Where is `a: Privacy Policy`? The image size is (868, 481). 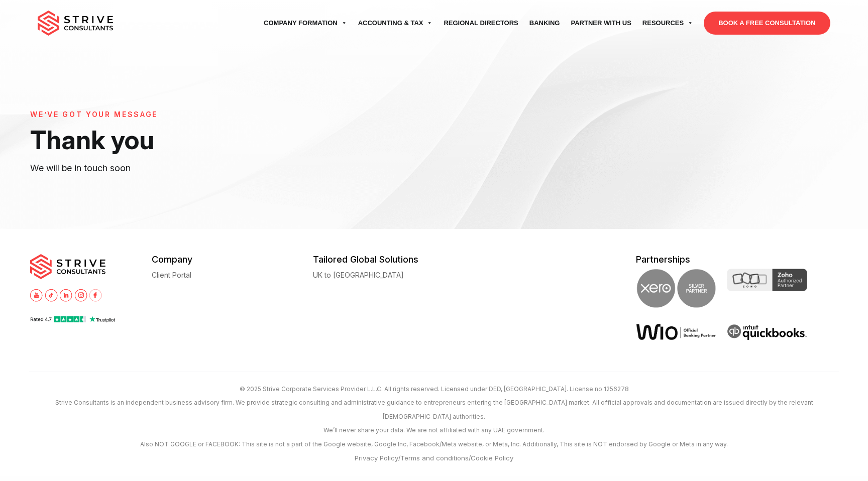
a: Privacy Policy is located at coordinates (376, 458).